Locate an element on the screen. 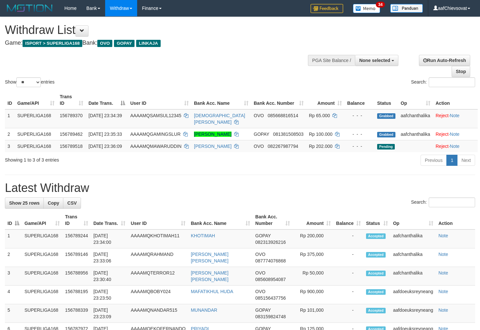 The width and height of the screenshot is (480, 330). span: 156789518 is located at coordinates (71, 146).